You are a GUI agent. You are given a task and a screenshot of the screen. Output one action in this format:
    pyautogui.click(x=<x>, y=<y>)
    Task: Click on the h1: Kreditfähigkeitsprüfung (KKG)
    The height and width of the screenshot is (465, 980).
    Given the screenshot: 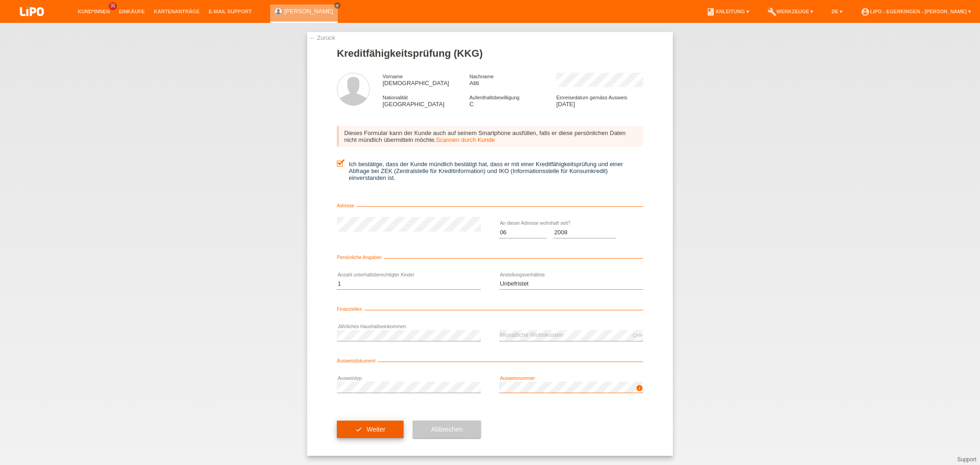 What is the action you would take?
    pyautogui.click(x=490, y=53)
    